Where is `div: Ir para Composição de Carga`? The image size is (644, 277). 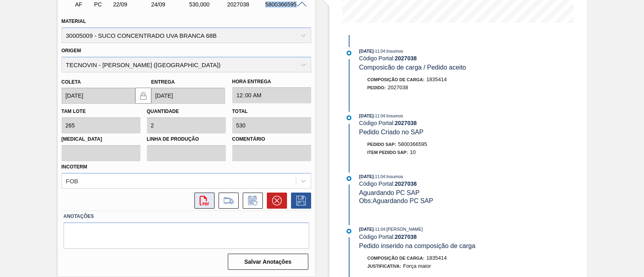
div: Ir para Composição de Carga is located at coordinates (226, 201).